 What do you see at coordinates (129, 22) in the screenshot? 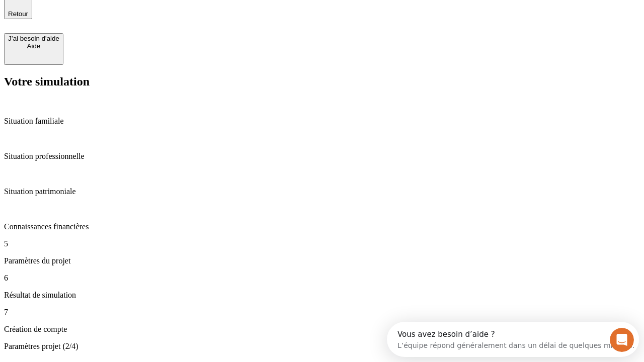
I see `div: L’équipe répond généralement dans un délai de quelques minutes.` at bounding box center [129, 22].